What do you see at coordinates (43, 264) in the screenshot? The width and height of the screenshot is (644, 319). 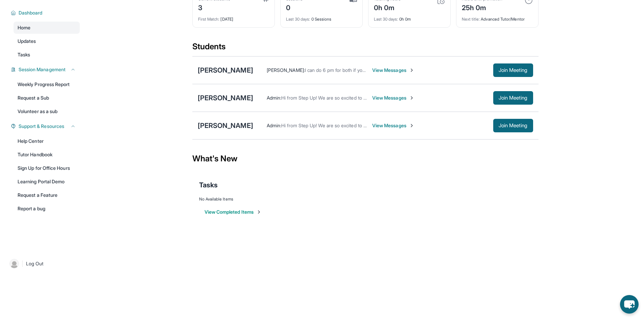 I see `a: |Log Out` at bounding box center [43, 264].